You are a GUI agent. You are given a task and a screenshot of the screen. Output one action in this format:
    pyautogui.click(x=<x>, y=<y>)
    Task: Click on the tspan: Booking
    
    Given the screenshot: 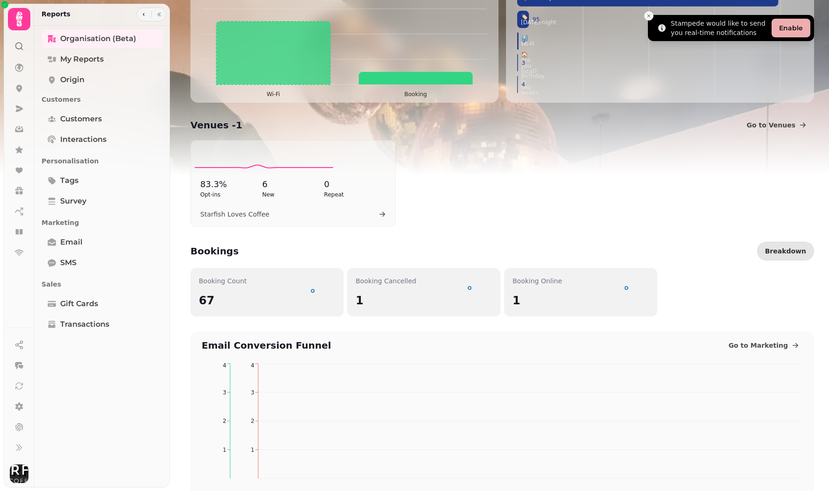 What is the action you would take?
    pyautogui.click(x=415, y=94)
    